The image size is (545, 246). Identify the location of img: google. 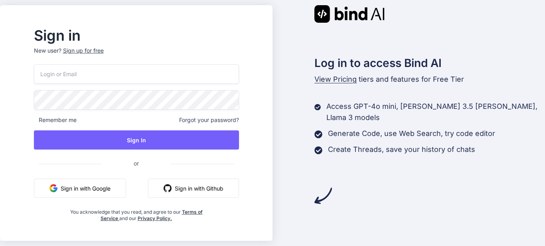
(53, 188).